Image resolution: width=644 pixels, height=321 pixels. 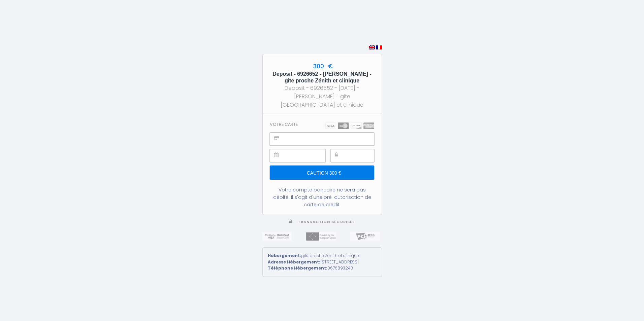 What do you see at coordinates (372, 48) in the screenshot?
I see `img: en.png` at bounding box center [372, 48].